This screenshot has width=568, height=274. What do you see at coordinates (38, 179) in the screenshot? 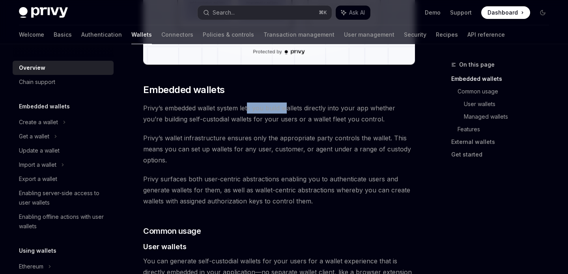
I see `div: Export a wallet` at bounding box center [38, 179].